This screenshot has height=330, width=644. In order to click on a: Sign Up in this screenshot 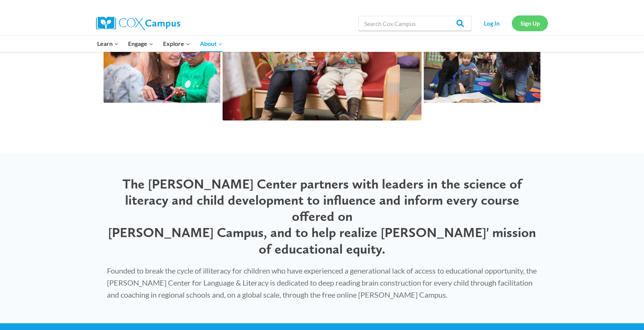, I will do `click(530, 23)`.